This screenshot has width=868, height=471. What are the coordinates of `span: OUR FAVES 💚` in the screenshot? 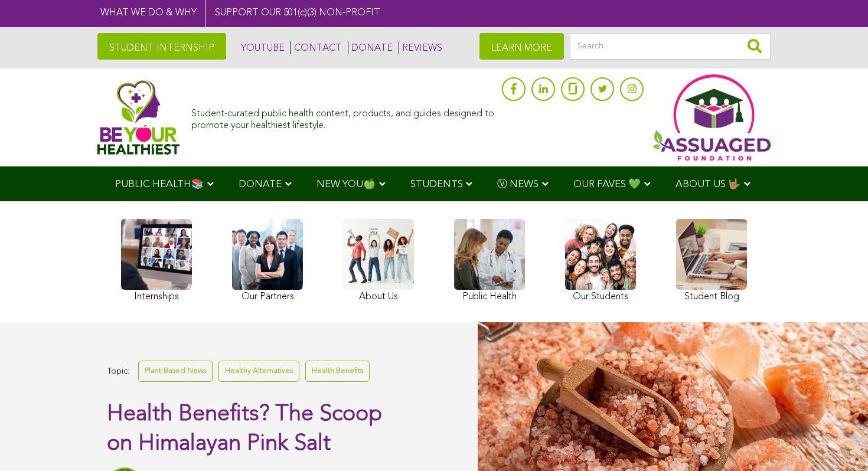 It's located at (607, 184).